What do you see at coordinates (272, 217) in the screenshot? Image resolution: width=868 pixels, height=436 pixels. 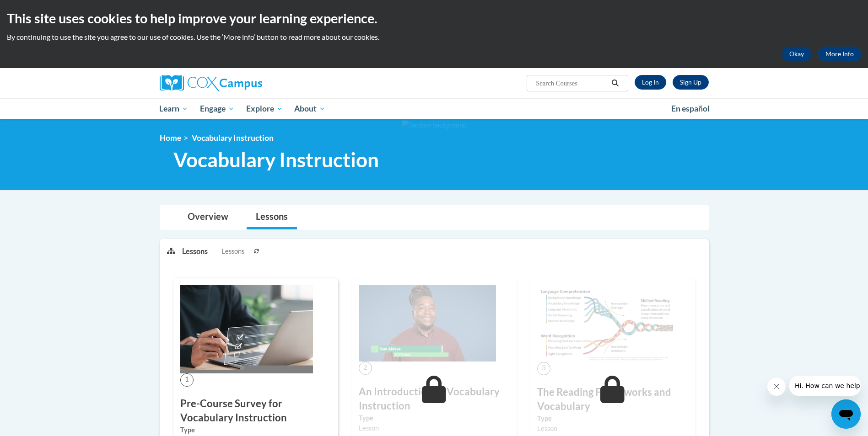 I see `a: Lessons` at bounding box center [272, 217].